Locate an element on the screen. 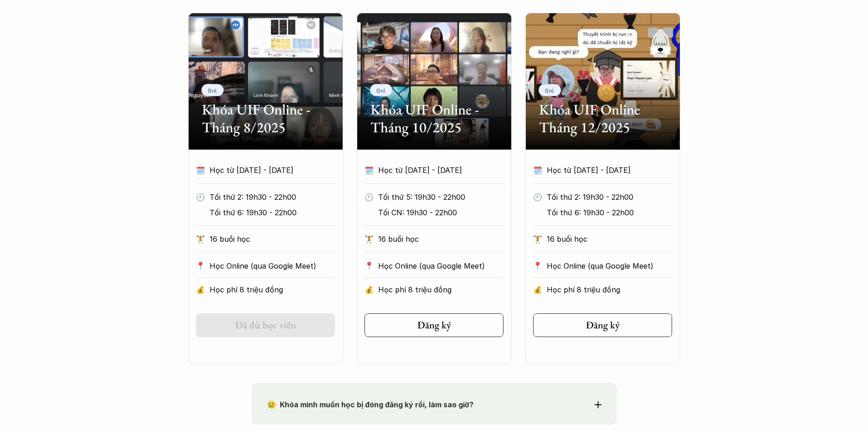  h5: Đã đủ học viên is located at coordinates (265, 325).